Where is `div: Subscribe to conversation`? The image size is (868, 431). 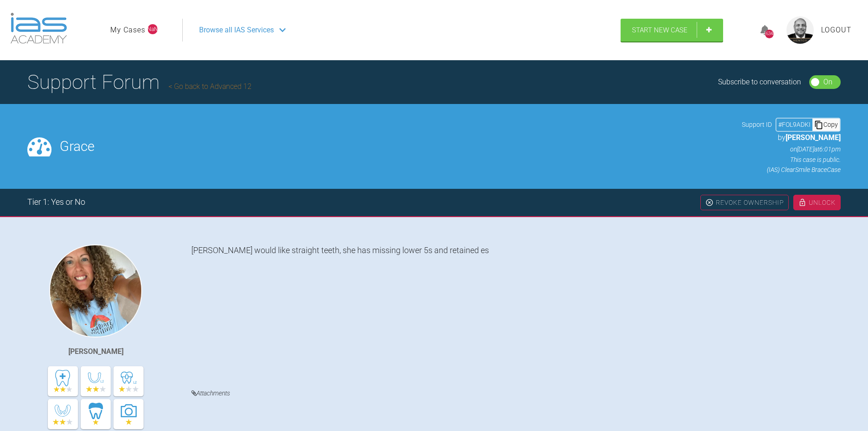 div: Subscribe to conversation is located at coordinates (760, 82).